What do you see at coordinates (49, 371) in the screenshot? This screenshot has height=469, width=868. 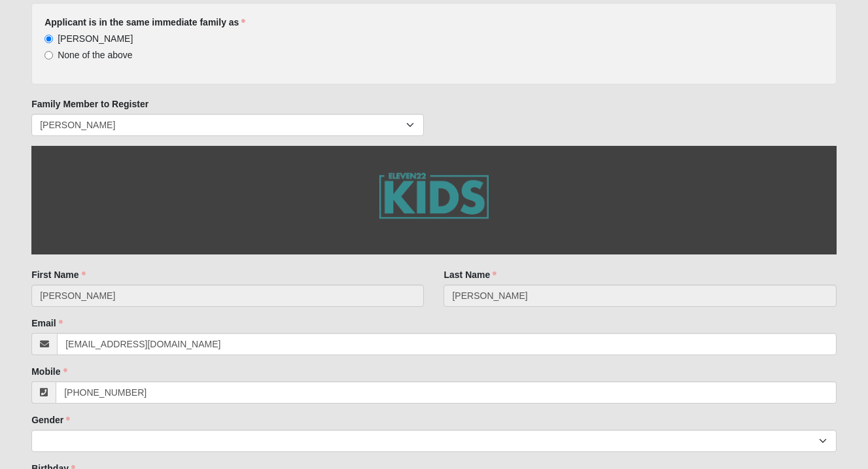 I see `label: Mobile` at bounding box center [49, 371].